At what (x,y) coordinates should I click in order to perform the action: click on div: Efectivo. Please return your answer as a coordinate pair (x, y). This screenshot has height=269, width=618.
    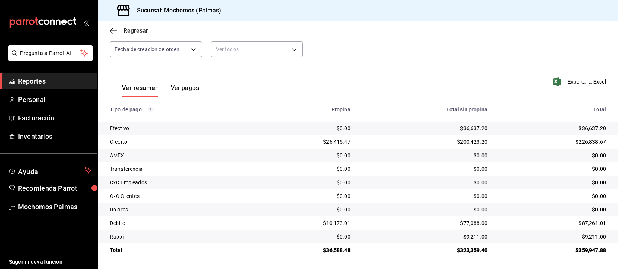
    Looking at the image, I should click on (179, 128).